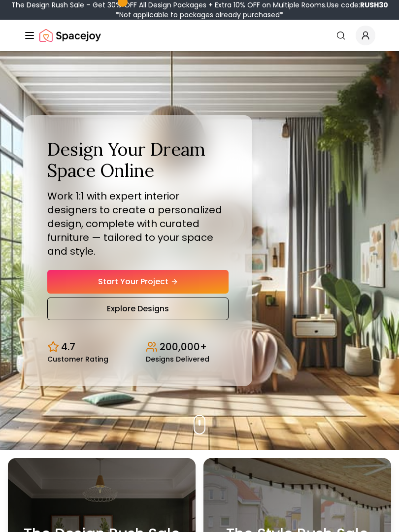 The width and height of the screenshot is (399, 532). Describe the element at coordinates (138, 282) in the screenshot. I see `a: Start Your Project` at that location.